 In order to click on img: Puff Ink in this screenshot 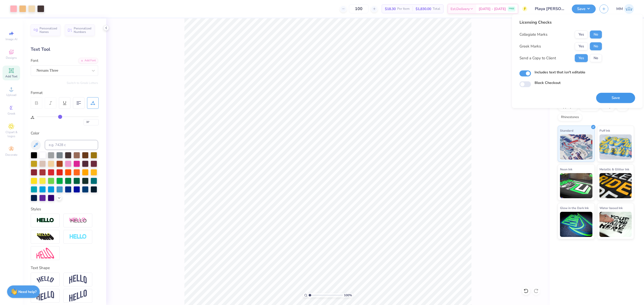, I will do `click(616, 147)`.